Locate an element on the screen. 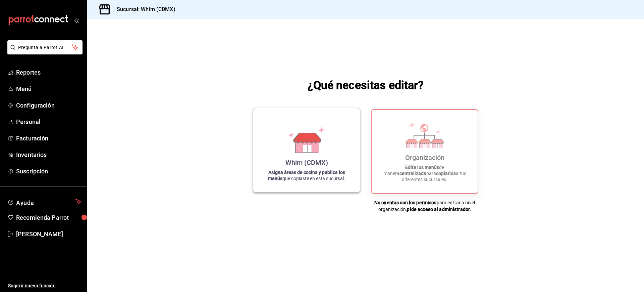  span: Facturación is located at coordinates (48, 138).